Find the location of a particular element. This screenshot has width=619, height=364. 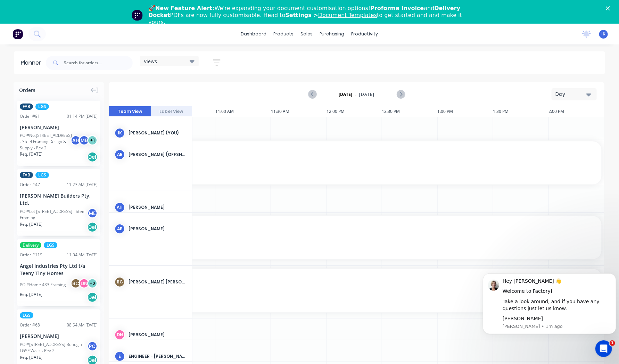

button: Team View is located at coordinates (130, 111).